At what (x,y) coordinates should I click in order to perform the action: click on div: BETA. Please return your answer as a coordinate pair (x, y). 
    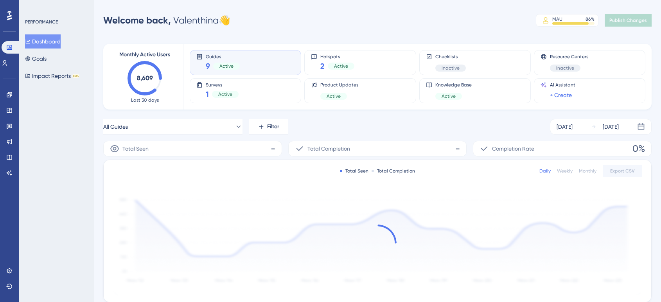
    Looking at the image, I should click on (76, 76).